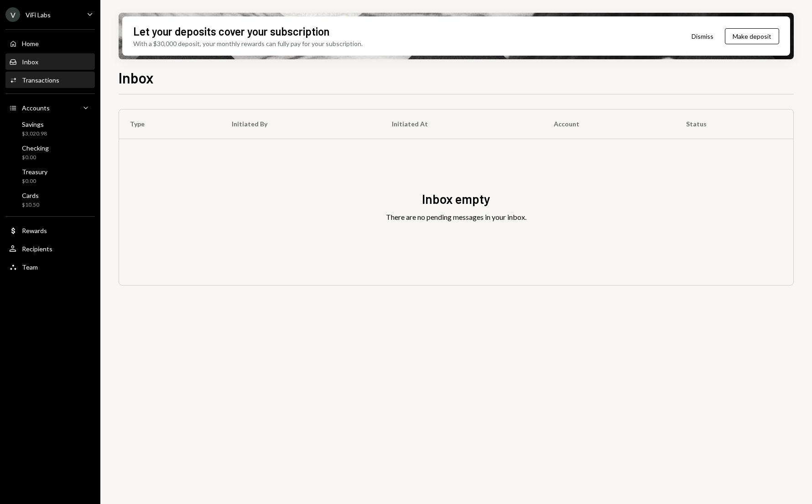 This screenshot has width=812, height=504. Describe the element at coordinates (37, 249) in the screenshot. I see `div: Recipients` at that location.